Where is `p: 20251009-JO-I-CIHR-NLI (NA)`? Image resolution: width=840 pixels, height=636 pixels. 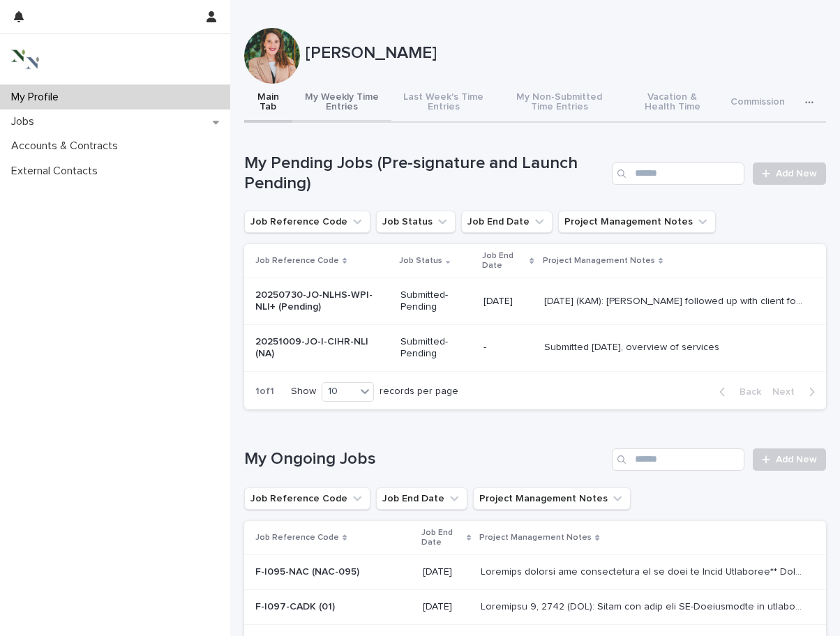 p: 20251009-JO-I-CIHR-NLI (NA) is located at coordinates (323, 348).